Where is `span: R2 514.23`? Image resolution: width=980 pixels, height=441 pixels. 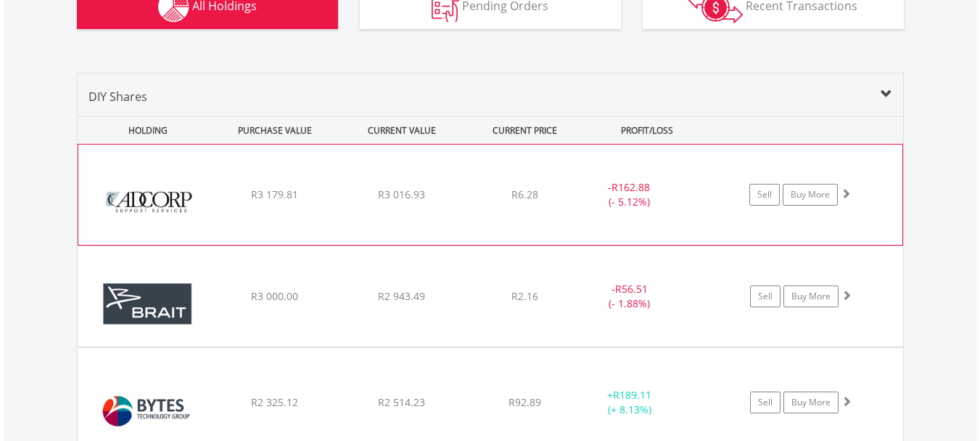 span: R2 514.23 is located at coordinates (401, 401).